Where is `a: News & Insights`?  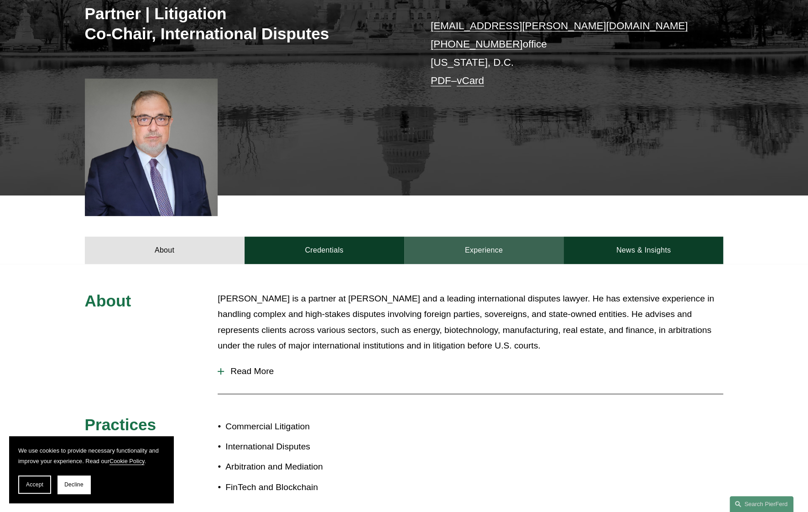 a: News & Insights is located at coordinates (644, 250).